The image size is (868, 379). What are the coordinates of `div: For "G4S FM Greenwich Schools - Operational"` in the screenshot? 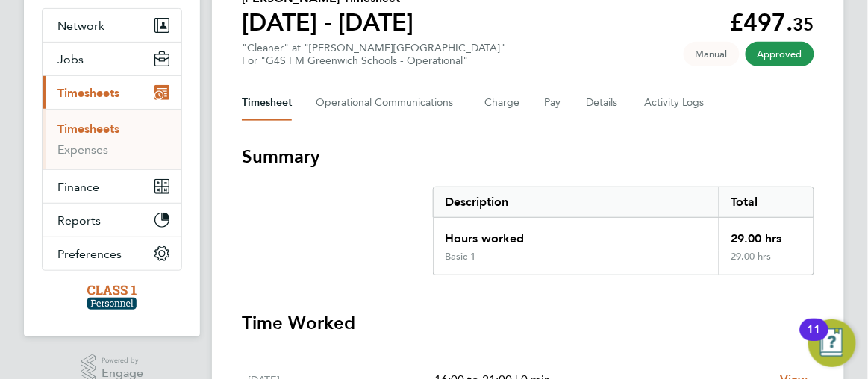 It's located at (373, 61).